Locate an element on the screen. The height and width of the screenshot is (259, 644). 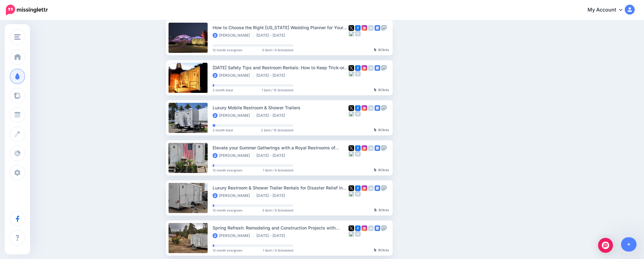
div: Open Intercom Messenger is located at coordinates (605, 245).